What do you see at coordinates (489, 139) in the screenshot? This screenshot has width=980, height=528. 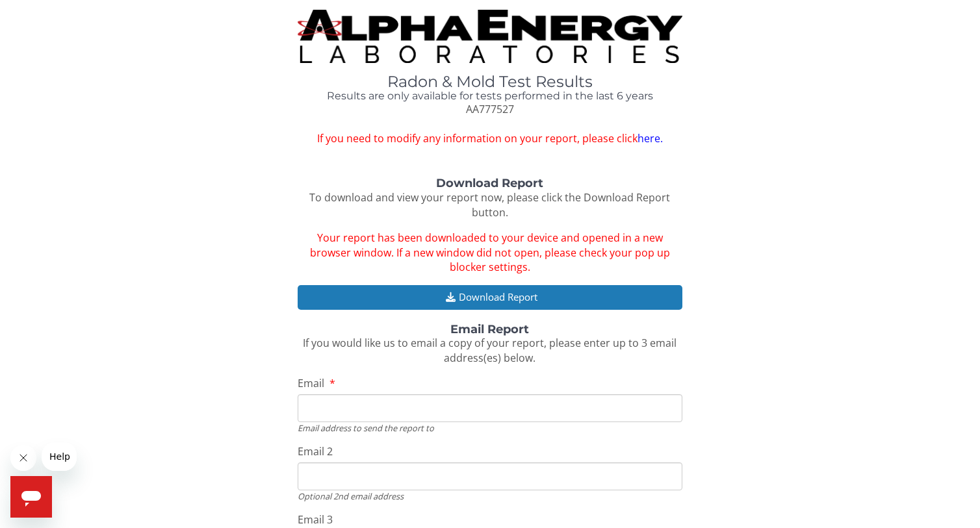 I see `span: If you need to modify any information on your report, please click` at bounding box center [489, 139].